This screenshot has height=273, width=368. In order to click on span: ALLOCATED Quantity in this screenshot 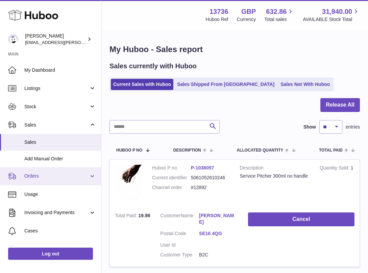, I will do `click(260, 150)`.